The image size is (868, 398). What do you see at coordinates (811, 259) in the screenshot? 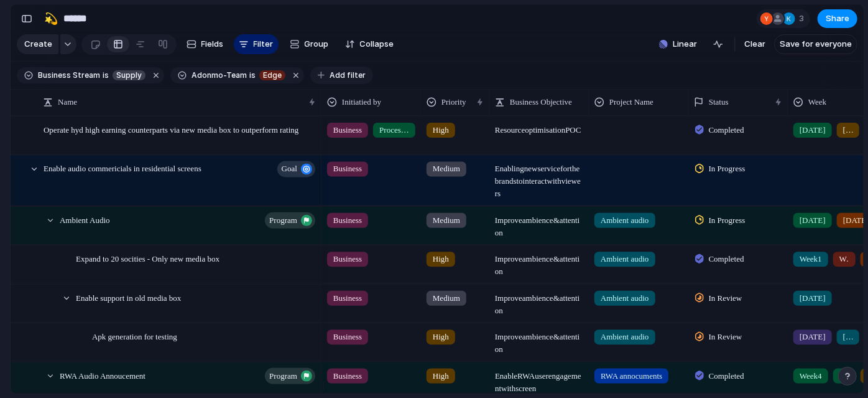
I see `span: Week1` at bounding box center [811, 259].